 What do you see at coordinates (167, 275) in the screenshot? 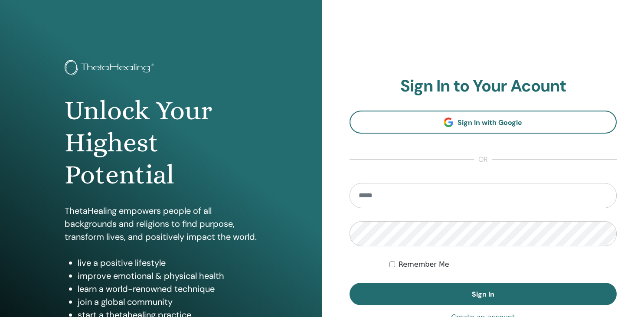
I see `li: improve emotional & physical health` at bounding box center [167, 275].